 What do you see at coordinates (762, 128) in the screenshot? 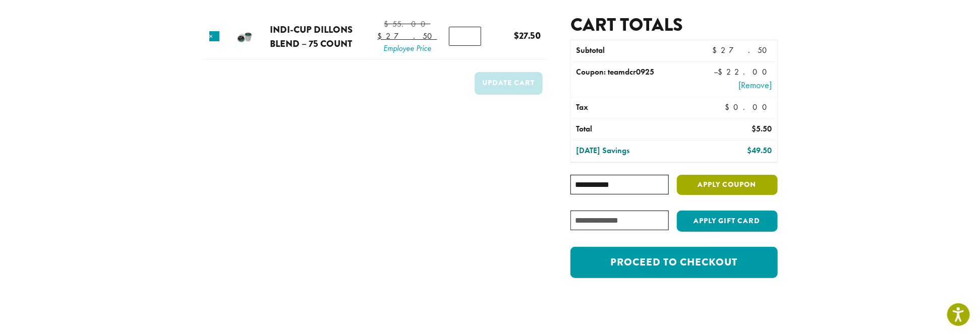
I see `bdi: 5.50` at bounding box center [762, 128].